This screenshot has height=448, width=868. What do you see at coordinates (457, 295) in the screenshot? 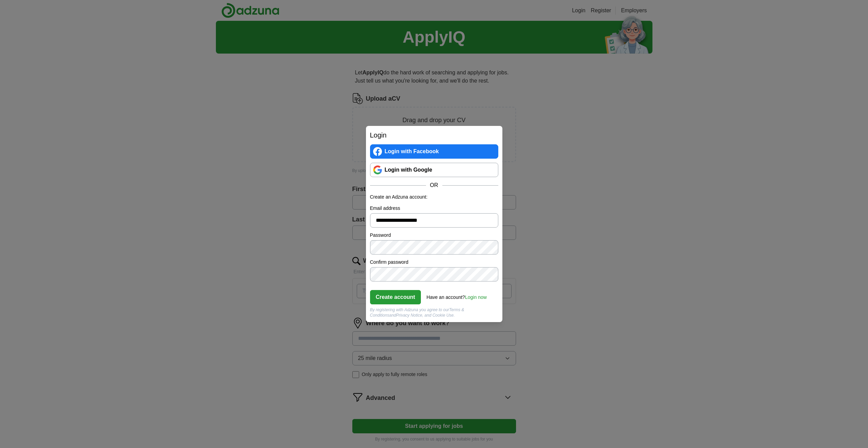
I see `div: Have an account?` at bounding box center [457, 295].